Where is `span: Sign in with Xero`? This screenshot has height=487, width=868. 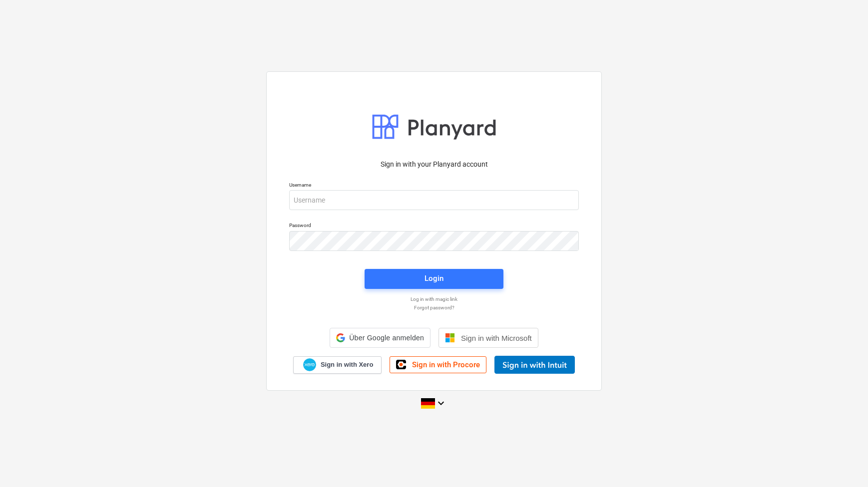
span: Sign in with Xero is located at coordinates (347, 365).